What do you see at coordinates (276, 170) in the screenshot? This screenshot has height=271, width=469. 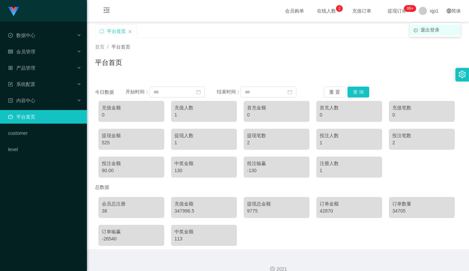 I see `div: -130` at bounding box center [276, 170].